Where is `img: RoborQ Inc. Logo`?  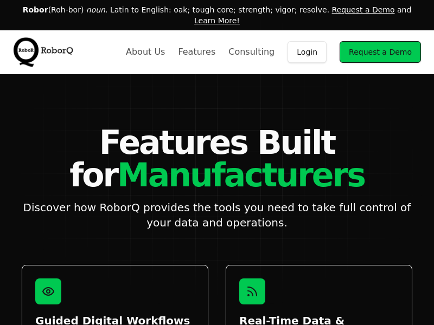 img: RoborQ Inc. Logo is located at coordinates (46, 52).